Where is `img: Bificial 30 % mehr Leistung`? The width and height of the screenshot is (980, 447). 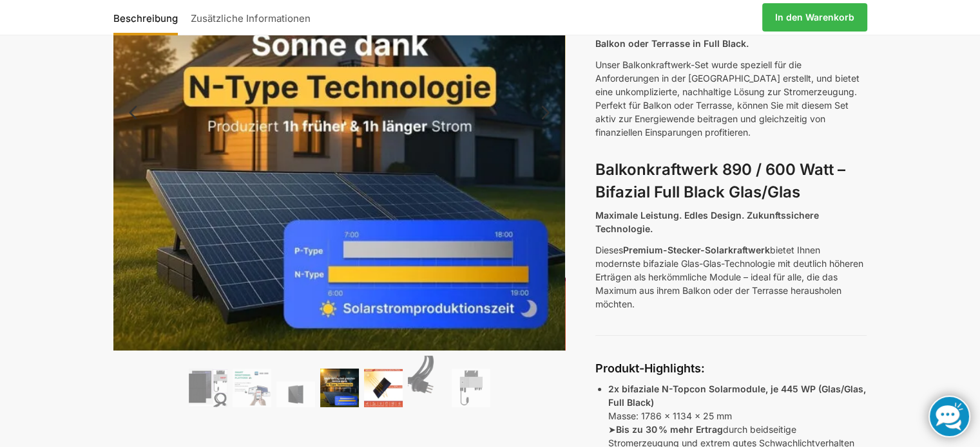
img: Bificial 30 % mehr Leistung is located at coordinates (384, 388).